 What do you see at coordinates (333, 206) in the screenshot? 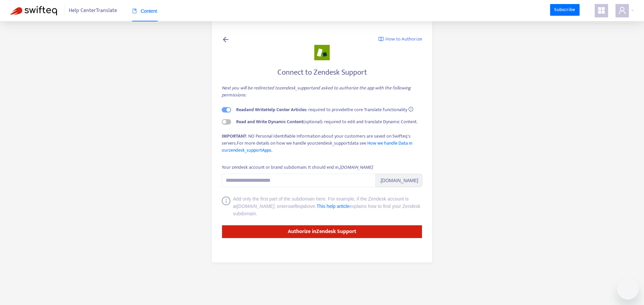
I see `a: This help article` at bounding box center [333, 206].